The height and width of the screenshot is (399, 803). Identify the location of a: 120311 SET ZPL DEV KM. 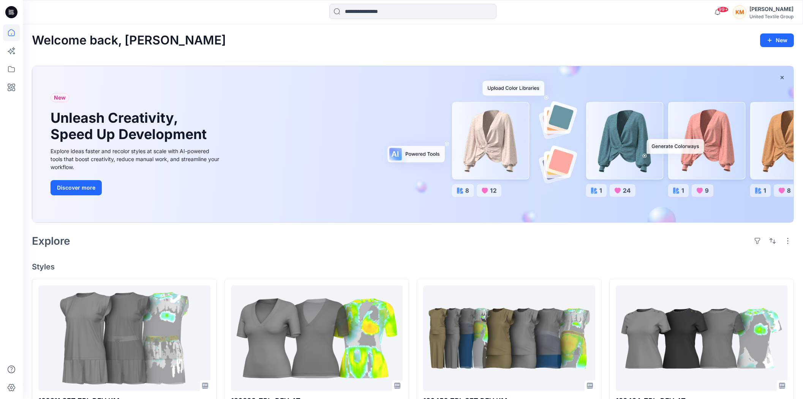
(124, 338).